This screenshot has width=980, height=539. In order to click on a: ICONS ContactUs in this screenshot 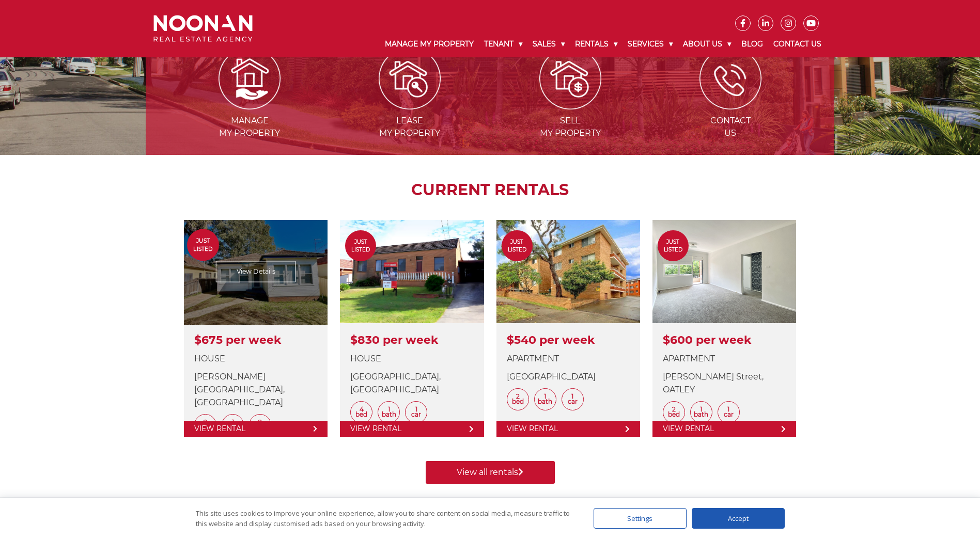, I will do `click(731, 105)`.